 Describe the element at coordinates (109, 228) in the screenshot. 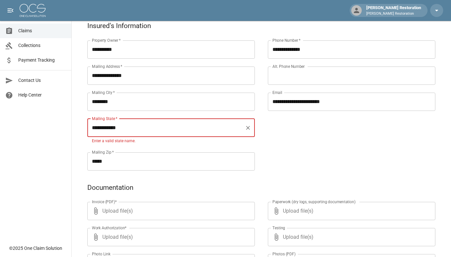

I see `label: Work Authorization*` at that location.